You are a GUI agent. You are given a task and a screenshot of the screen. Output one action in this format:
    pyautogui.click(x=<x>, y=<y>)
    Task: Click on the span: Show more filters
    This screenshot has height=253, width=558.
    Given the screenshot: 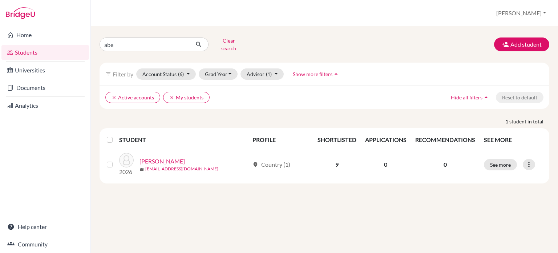 What is the action you would take?
    pyautogui.click(x=313, y=74)
    